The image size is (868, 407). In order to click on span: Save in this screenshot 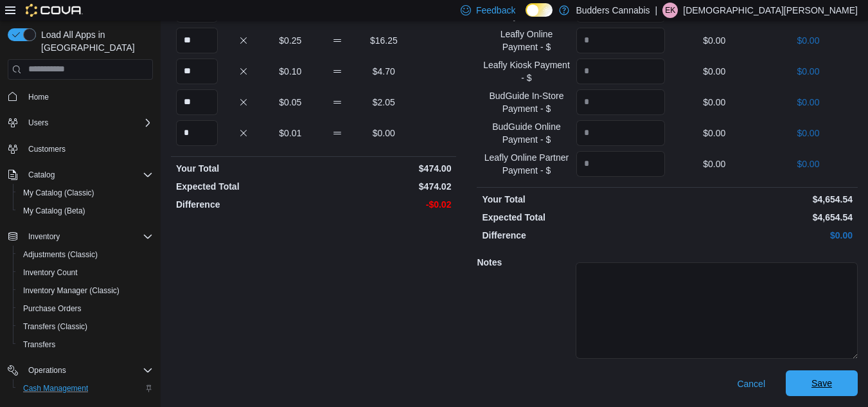, I will do `click(822, 384)`.